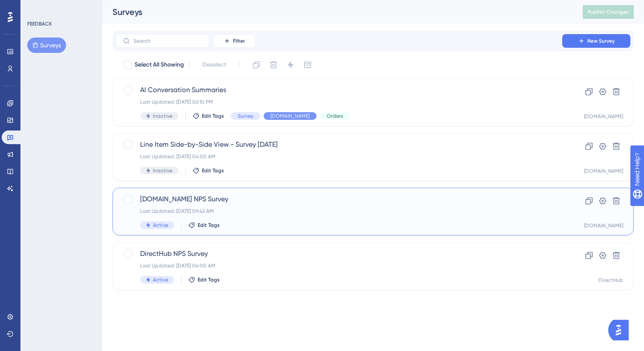 This screenshot has width=644, height=351. What do you see at coordinates (39, 24) in the screenshot?
I see `div: FEEDBACK` at bounding box center [39, 24].